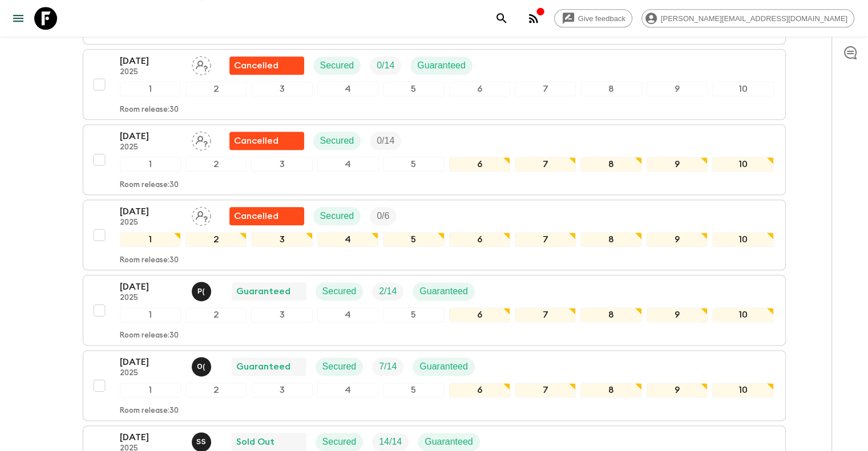  Describe the element at coordinates (202, 367) in the screenshot. I see `button: O(` at that location.